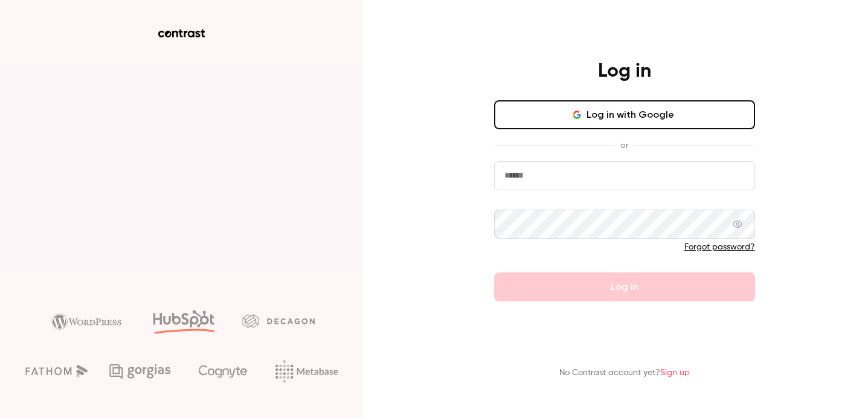 This screenshot has height=418, width=868. What do you see at coordinates (719, 247) in the screenshot?
I see `a: Forgot password?` at bounding box center [719, 247].